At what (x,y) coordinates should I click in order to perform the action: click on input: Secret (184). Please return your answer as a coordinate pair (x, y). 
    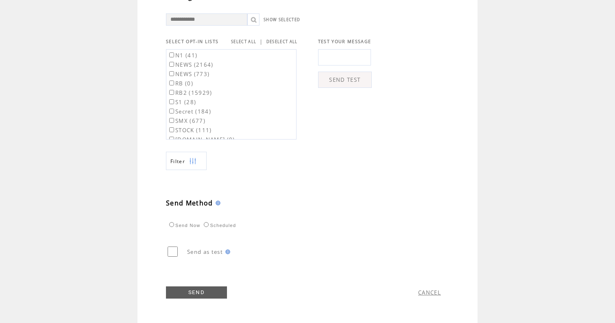
    Looking at the image, I should click on (172, 111).